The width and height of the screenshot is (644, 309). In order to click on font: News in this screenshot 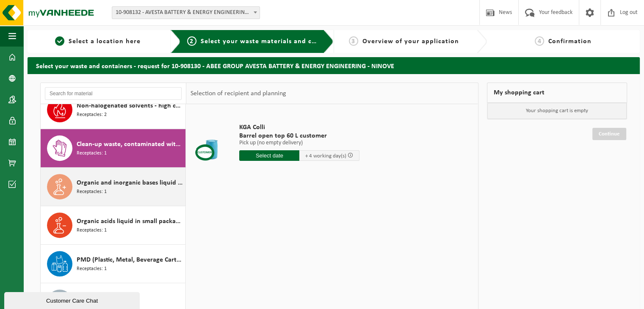, I will do `click(505, 13)`.